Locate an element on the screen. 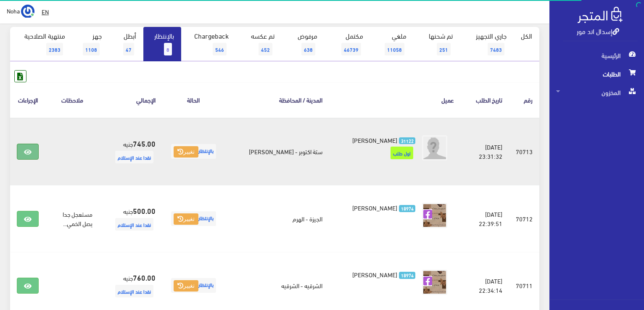 The width and height of the screenshot is (644, 310). span: 638 is located at coordinates (308, 49).